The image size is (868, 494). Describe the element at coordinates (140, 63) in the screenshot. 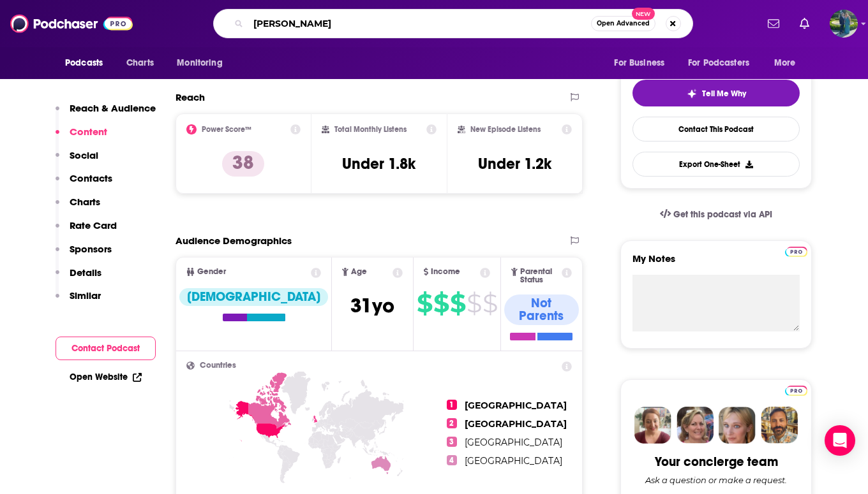

I see `a: Charts` at that location.